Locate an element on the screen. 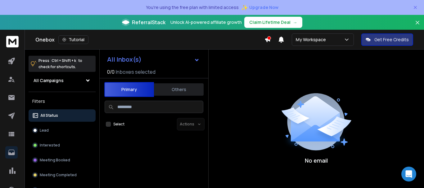  button: Tutorial is located at coordinates (73, 40).